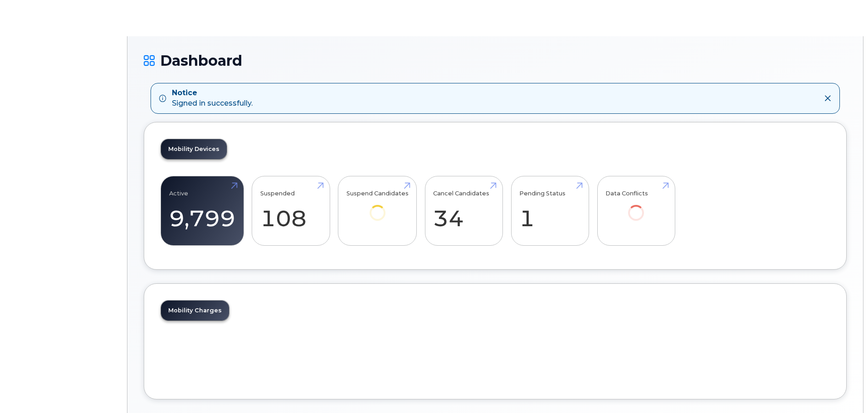  I want to click on div: Signed in successfully., so click(212, 98).